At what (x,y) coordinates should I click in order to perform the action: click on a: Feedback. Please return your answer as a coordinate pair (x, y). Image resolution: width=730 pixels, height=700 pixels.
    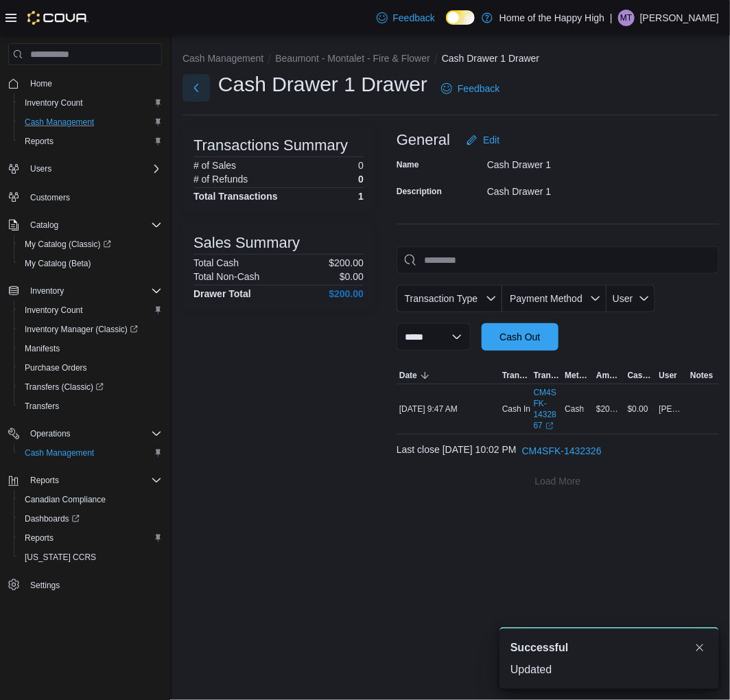
    Looking at the image, I should click on (406, 18).